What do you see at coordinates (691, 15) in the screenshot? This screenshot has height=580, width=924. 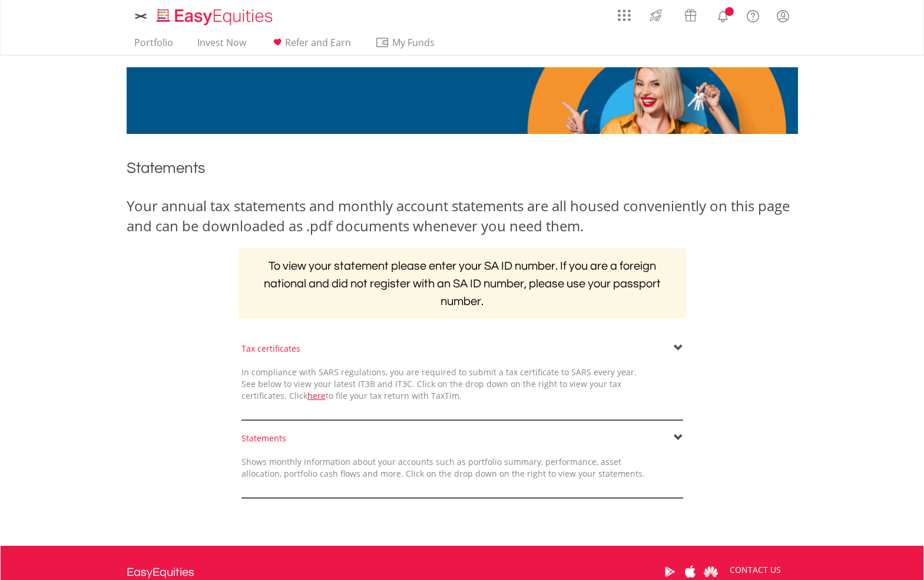 I see `img: vouchers-v2.svg` at bounding box center [691, 15].